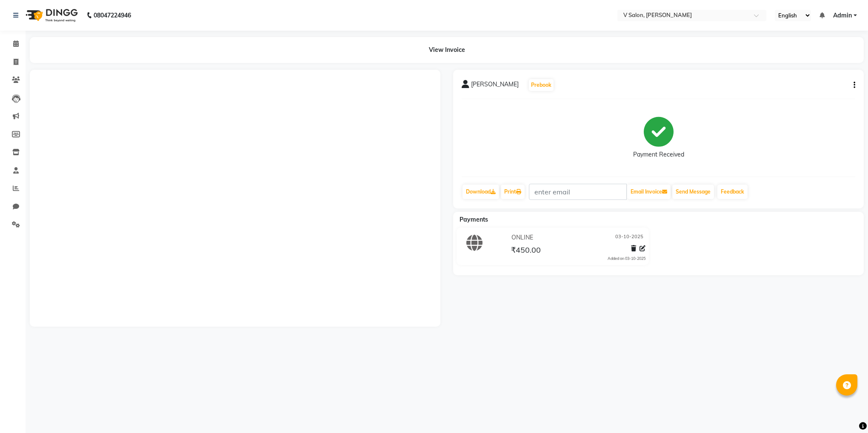 The width and height of the screenshot is (868, 433). What do you see at coordinates (112, 15) in the screenshot?
I see `b: 08047224946` at bounding box center [112, 15].